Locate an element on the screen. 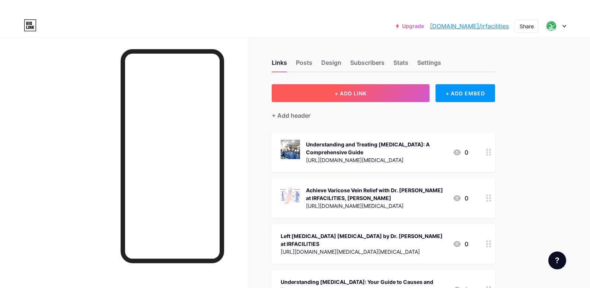 This screenshot has width=590, height=288. div: + ADD EMBED is located at coordinates (465, 93).